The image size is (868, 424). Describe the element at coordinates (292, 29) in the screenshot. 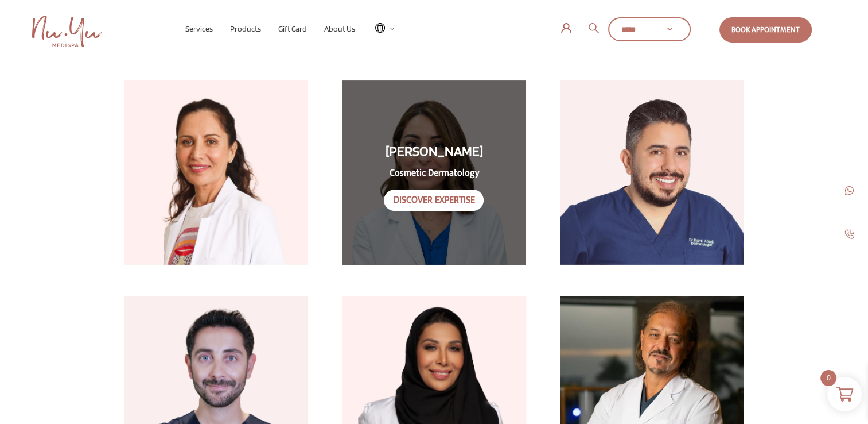

I see `a: Gift Card` at that location.